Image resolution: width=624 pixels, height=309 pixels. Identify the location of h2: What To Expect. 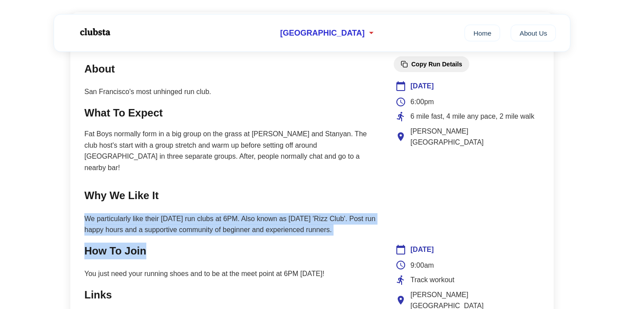
(230, 113).